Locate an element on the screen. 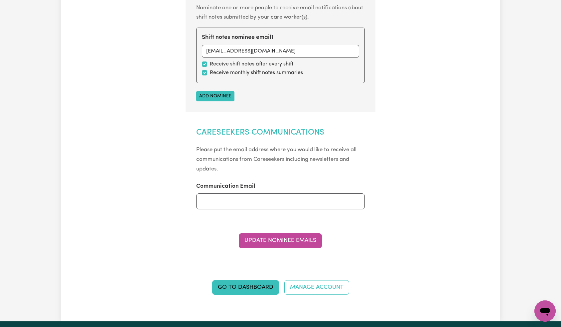 The height and width of the screenshot is (327, 561). label: Shift notes nominee email 1 is located at coordinates (237, 38).